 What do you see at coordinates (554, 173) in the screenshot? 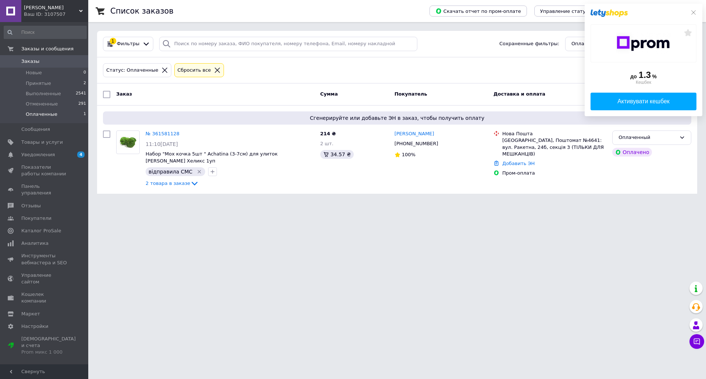
I see `div: Пром-оплата` at bounding box center [554, 173].